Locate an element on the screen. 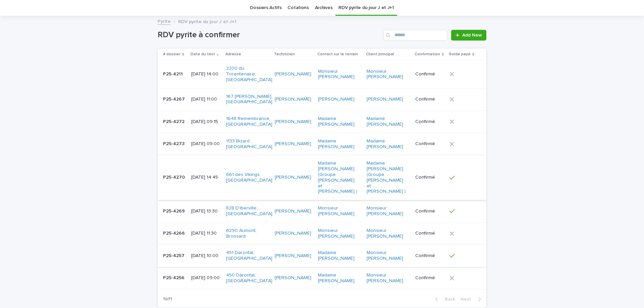  span: Next is located at coordinates (468, 299).